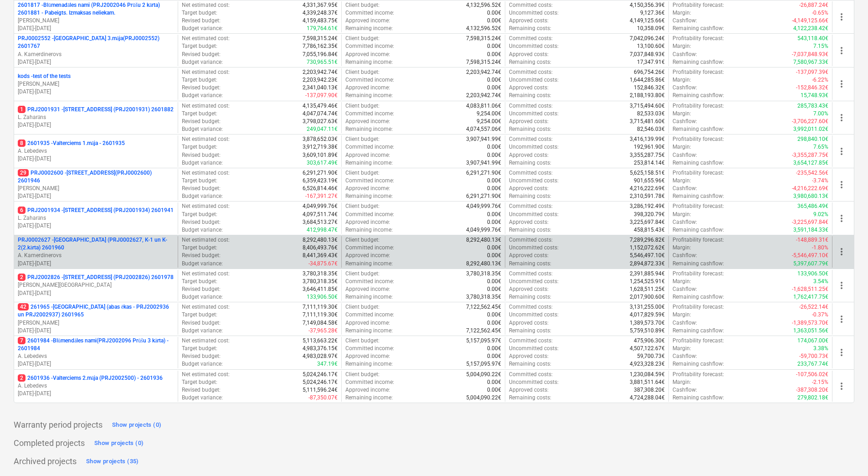 The width and height of the screenshot is (868, 476). Describe the element at coordinates (649, 214) in the screenshot. I see `p: 398,320.79€` at that location.